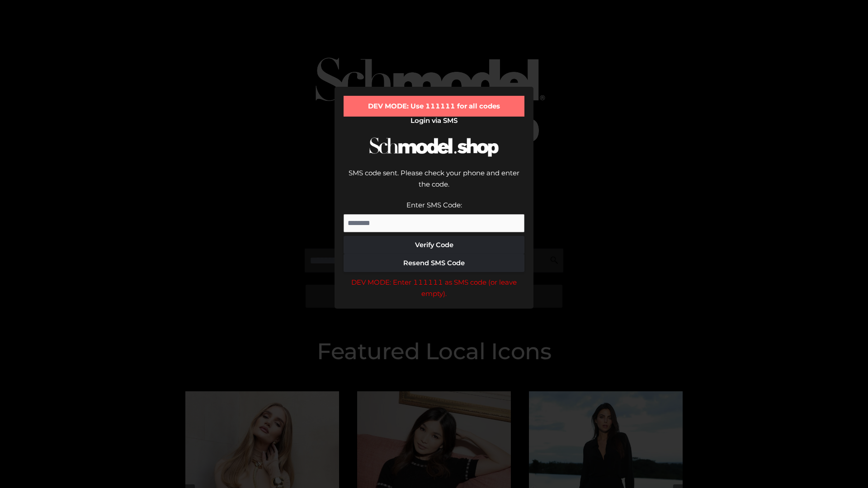 Image resolution: width=868 pixels, height=488 pixels. Describe the element at coordinates (434, 288) in the screenshot. I see `div: DEV MODE: Enter 111111 as SMS code (or leave empty).` at that location.